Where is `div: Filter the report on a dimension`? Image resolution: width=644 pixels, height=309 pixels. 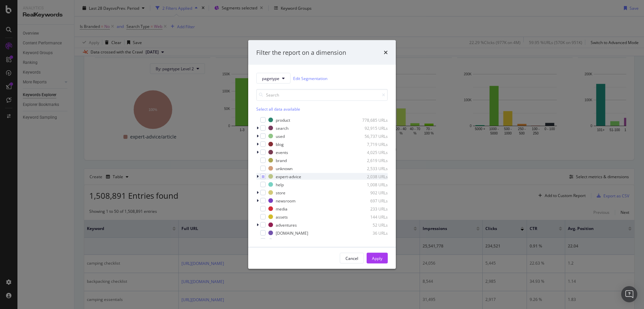 div: Filter the report on a dimension is located at coordinates (301, 53).